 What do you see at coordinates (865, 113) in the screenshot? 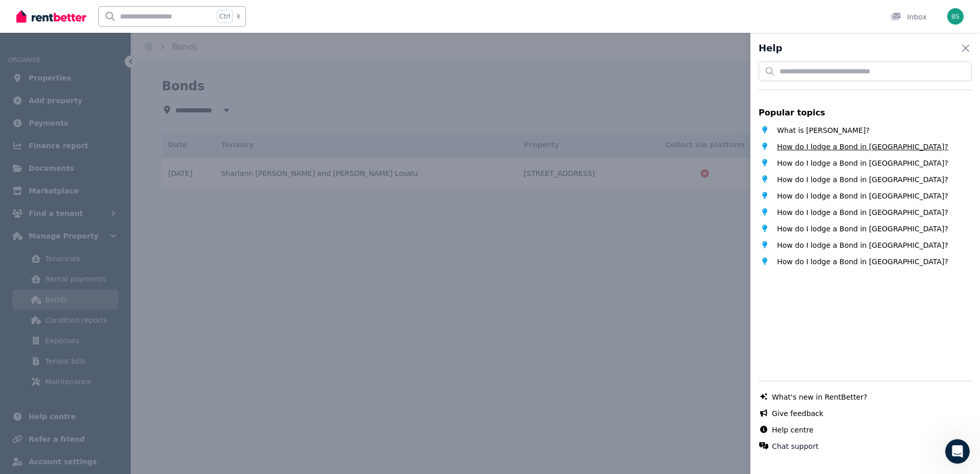
I see `p: Popular topics` at bounding box center [865, 113].